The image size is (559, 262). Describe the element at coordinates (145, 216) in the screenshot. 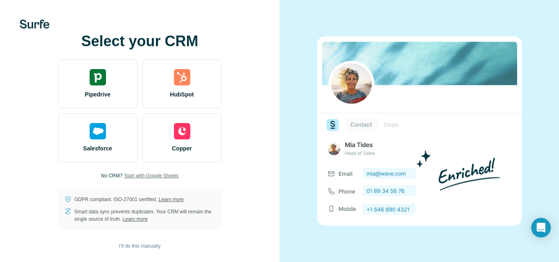

I see `p: Smart data sync prevents duplicates. Your CRM will remain the single source of truth.` at that location.